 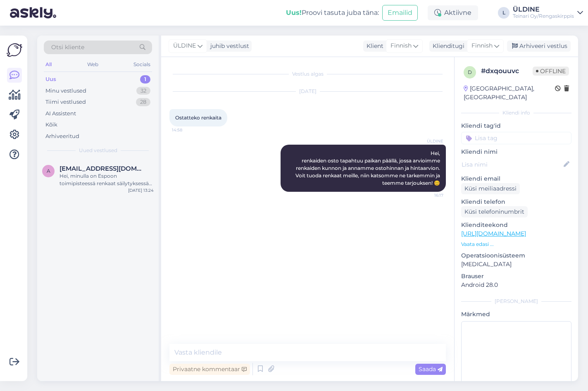 What do you see at coordinates (62, 136) in the screenshot?
I see `div: Arhiveeritud` at bounding box center [62, 136].